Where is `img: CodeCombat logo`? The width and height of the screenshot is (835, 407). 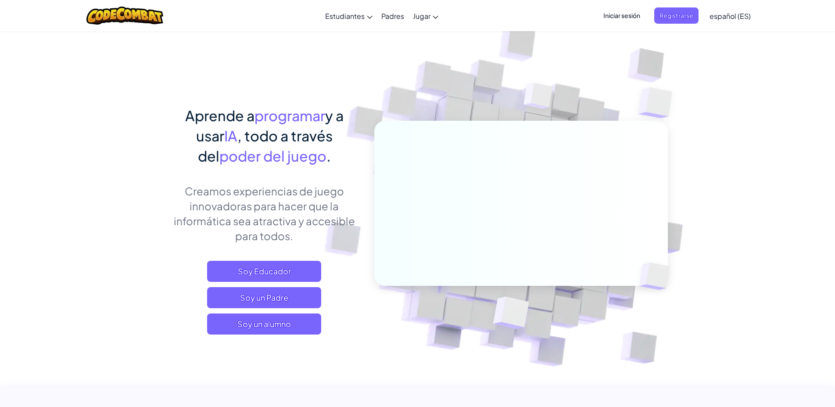
img: CodeCombat logo is located at coordinates (125, 15).